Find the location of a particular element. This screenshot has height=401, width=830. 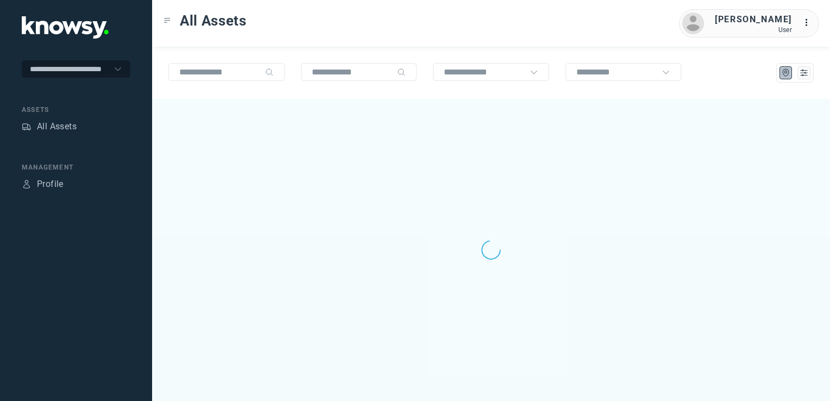

div: Management is located at coordinates (76, 167).